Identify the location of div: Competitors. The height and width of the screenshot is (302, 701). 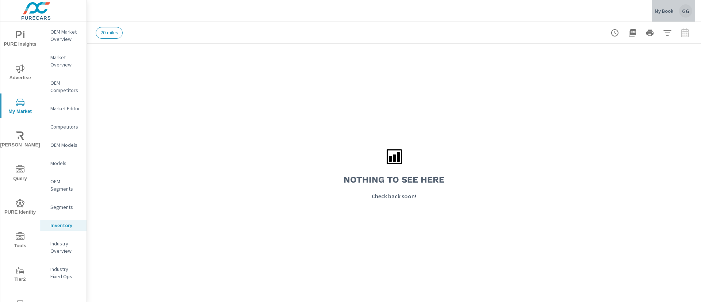
(63, 127).